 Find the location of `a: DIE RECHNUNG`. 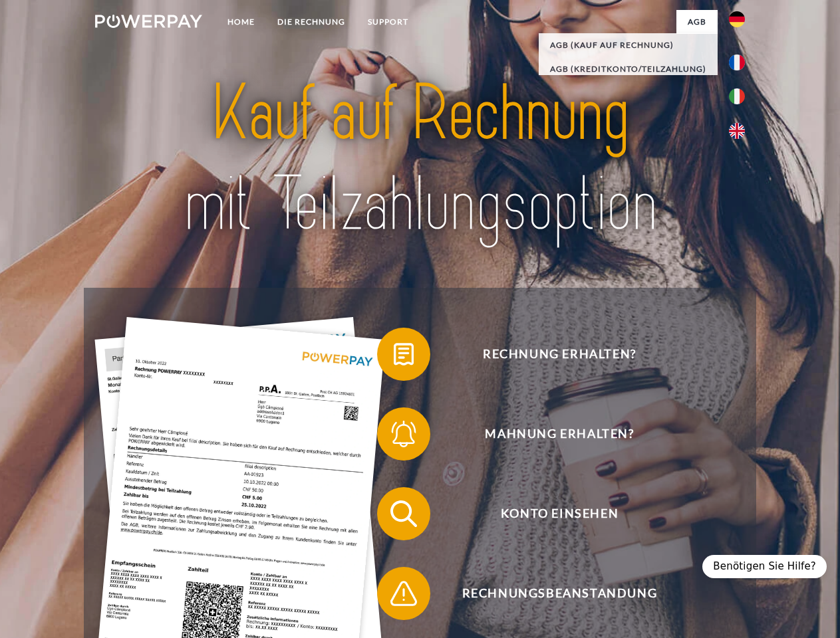

a: DIE RECHNUNG is located at coordinates (311, 22).